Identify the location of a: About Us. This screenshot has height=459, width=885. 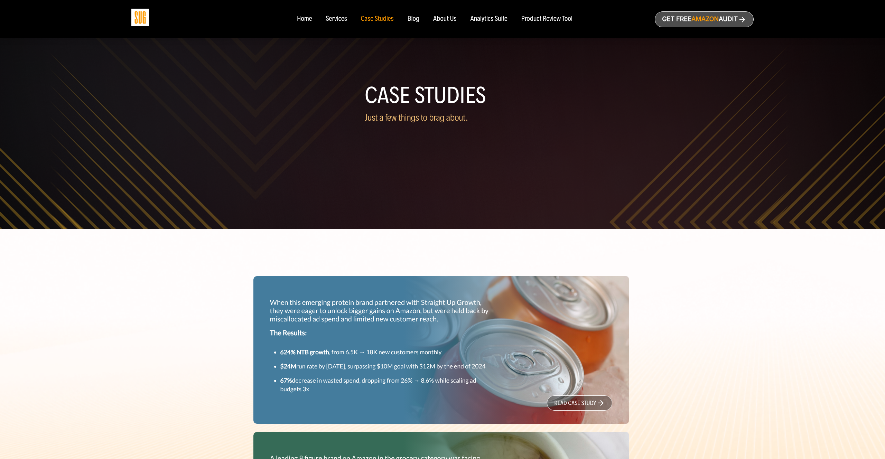
(445, 19).